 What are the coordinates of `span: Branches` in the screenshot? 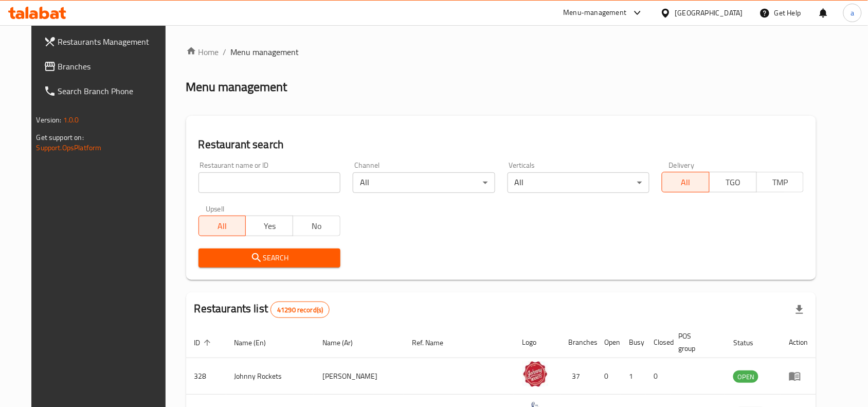 It's located at (113, 66).